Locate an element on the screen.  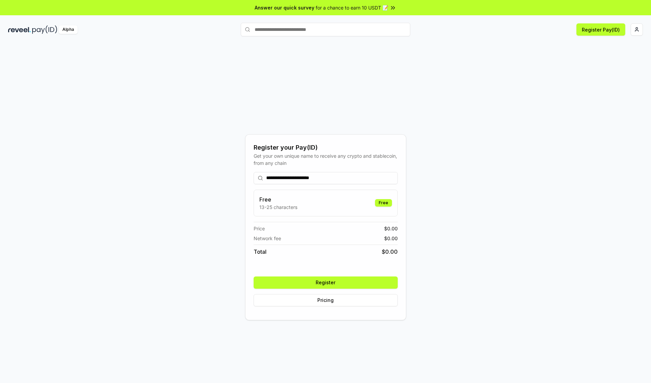
p: 13-25 characters is located at coordinates (278, 207).